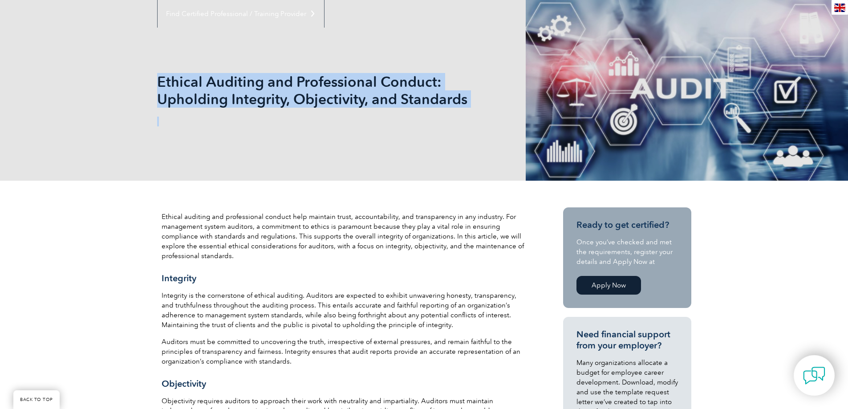 The image size is (848, 409). What do you see at coordinates (627, 225) in the screenshot?
I see `h3: Ready to get certified?` at bounding box center [627, 225].